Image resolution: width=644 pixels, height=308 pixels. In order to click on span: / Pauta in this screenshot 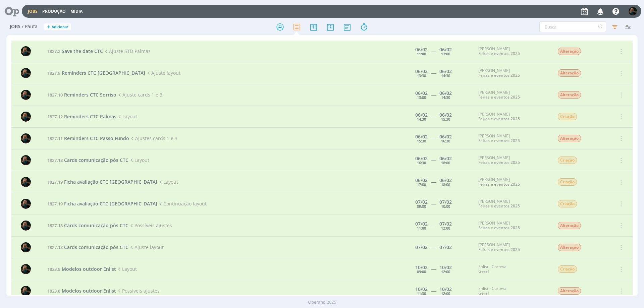, I will do `click(30, 27)`.